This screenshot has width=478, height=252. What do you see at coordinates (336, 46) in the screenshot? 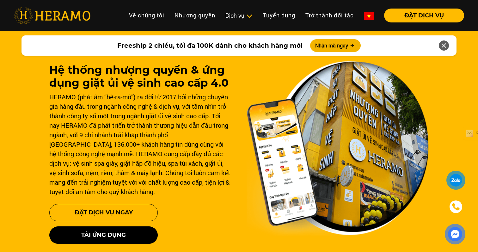
I see `button: Nhận mã ngay` at bounding box center [336, 46].